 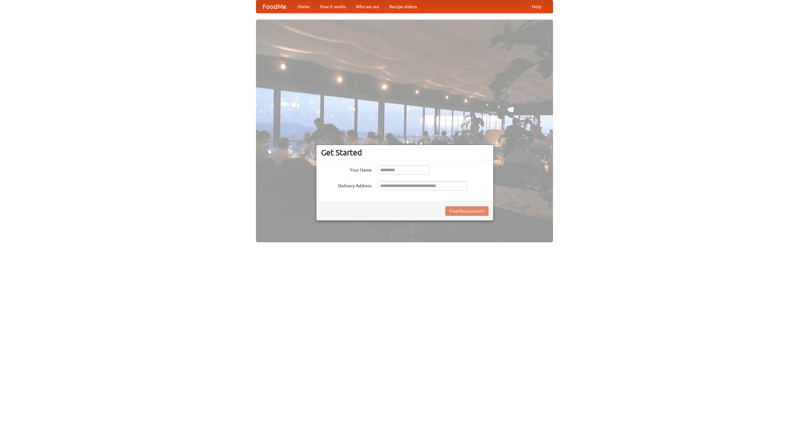 I want to click on a: Home, so click(x=304, y=7).